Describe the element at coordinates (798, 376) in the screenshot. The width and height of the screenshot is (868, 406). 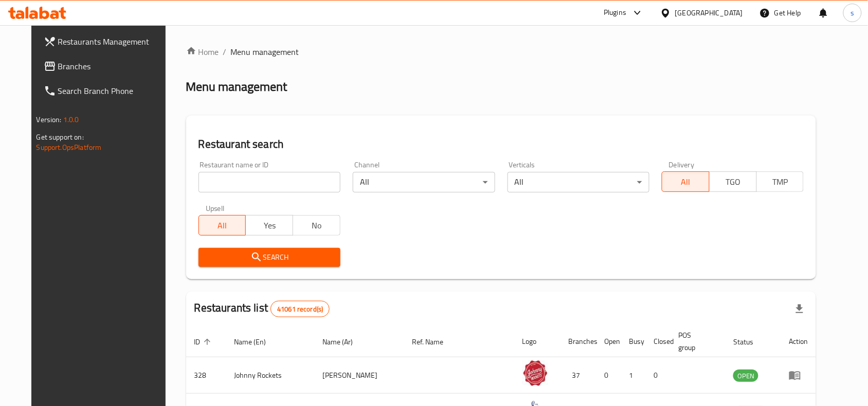
I see `div: Menu` at that location.